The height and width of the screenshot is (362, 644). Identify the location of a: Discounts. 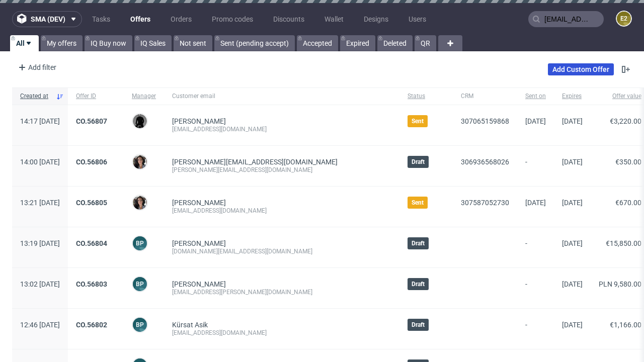
(289, 19).